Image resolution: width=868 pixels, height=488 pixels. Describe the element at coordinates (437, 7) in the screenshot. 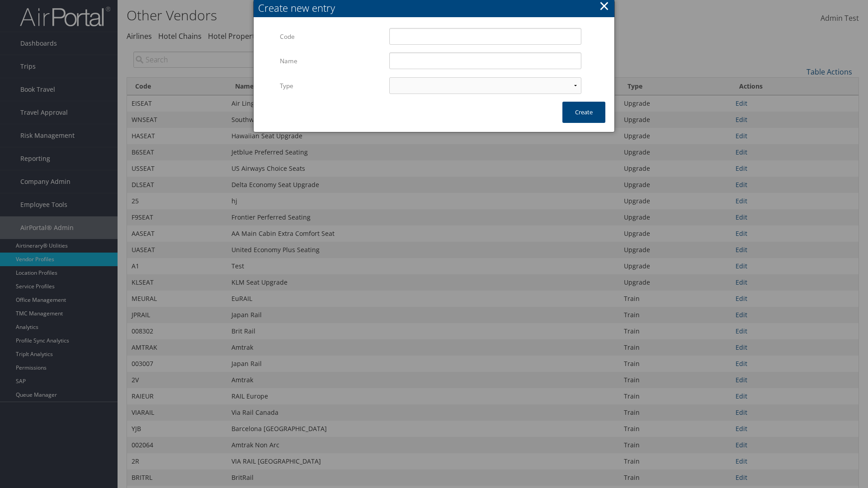

I see `div: Create new entry` at that location.